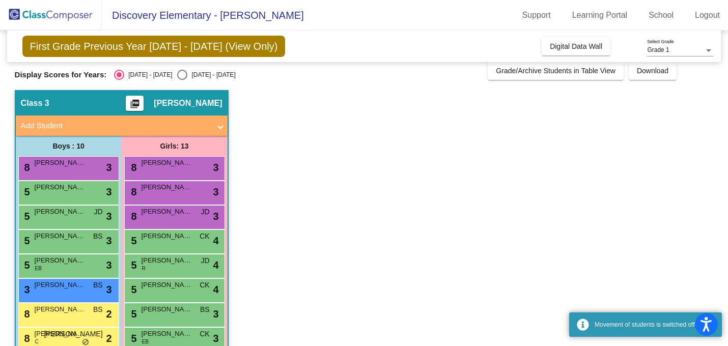 This screenshot has width=728, height=346. I want to click on span: Digital Data Wall, so click(576, 46).